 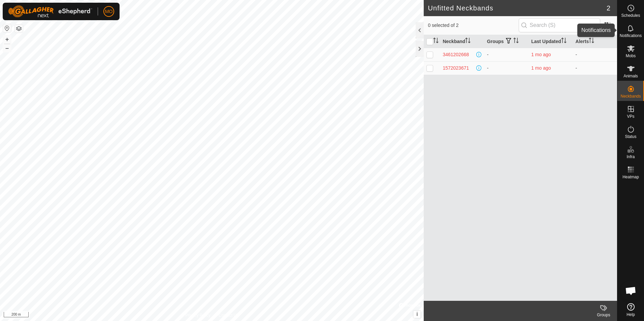 What do you see at coordinates (630, 55) in the screenshot?
I see `span: Mobs` at bounding box center [630, 55].